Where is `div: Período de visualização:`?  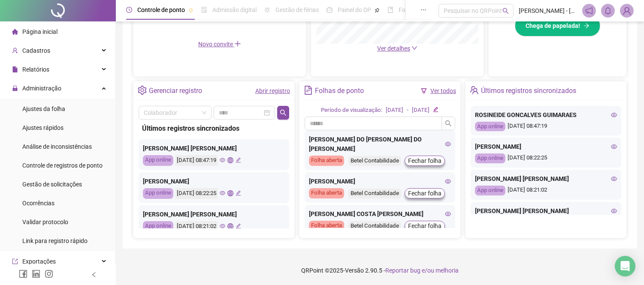 div: Período de visualização: is located at coordinates (351, 110).